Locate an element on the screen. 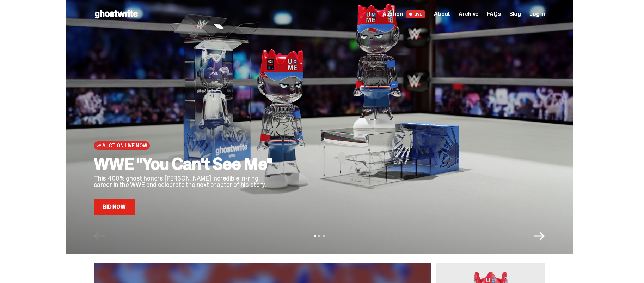 The image size is (644, 283). button: Next is located at coordinates (540, 236).